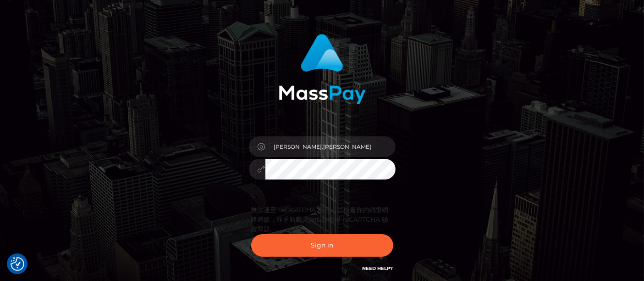 Image resolution: width=644 pixels, height=281 pixels. What do you see at coordinates (322, 69) in the screenshot?
I see `img: MassPay Login` at bounding box center [322, 69].